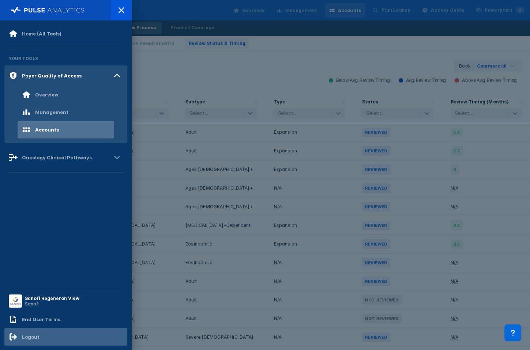  I want to click on a: Overview, so click(66, 95).